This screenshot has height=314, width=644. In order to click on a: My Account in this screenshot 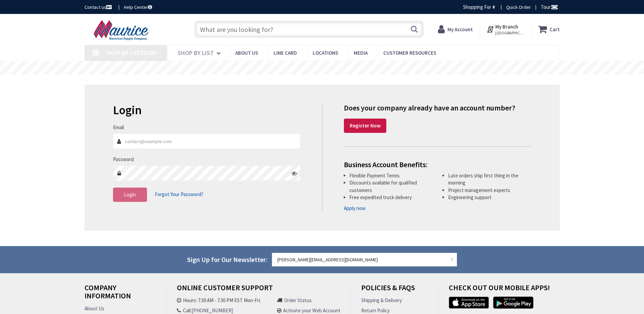, I will do `click(456, 29)`.